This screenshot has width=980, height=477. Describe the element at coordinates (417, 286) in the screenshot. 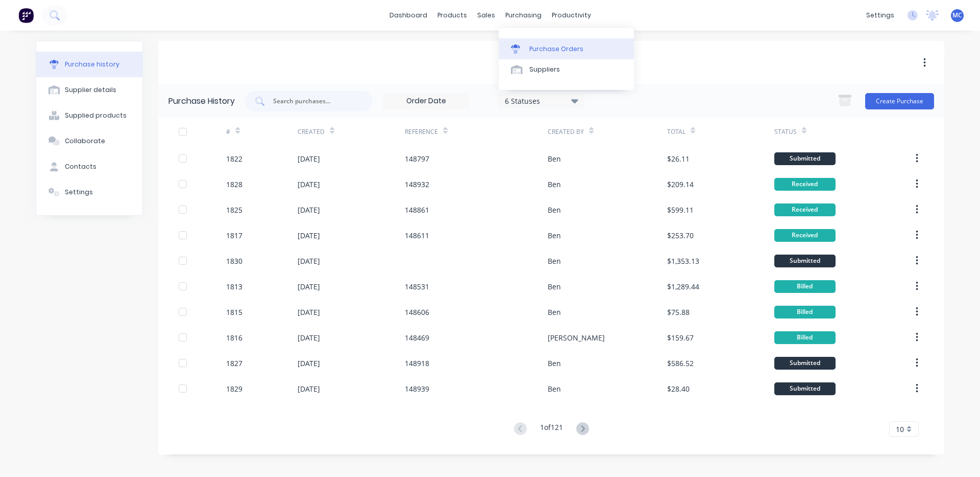

I see `div: 148531` at that location.